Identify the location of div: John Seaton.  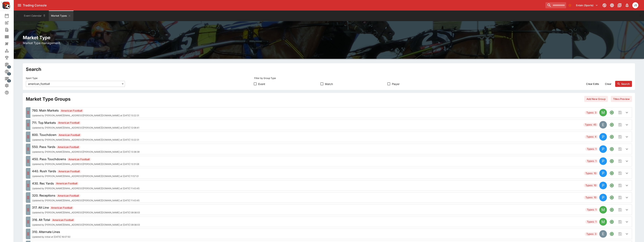
(636, 5).